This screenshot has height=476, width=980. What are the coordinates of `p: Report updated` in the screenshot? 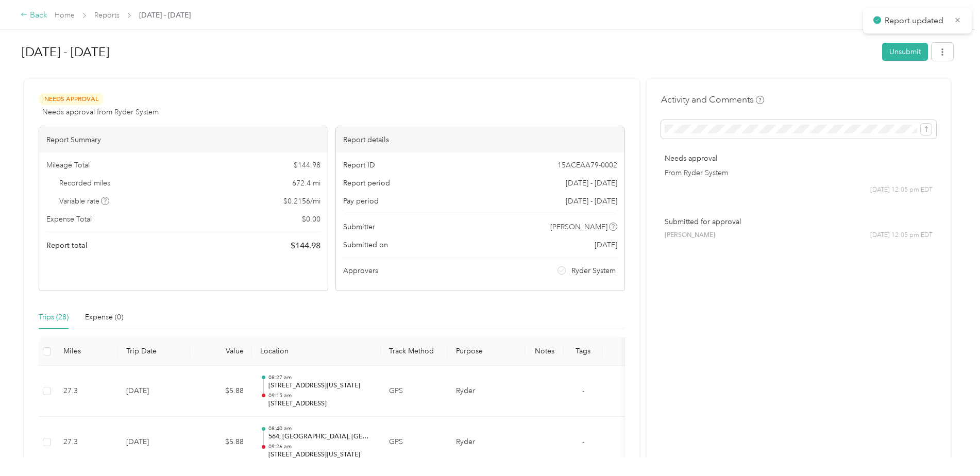 It's located at (916, 20).